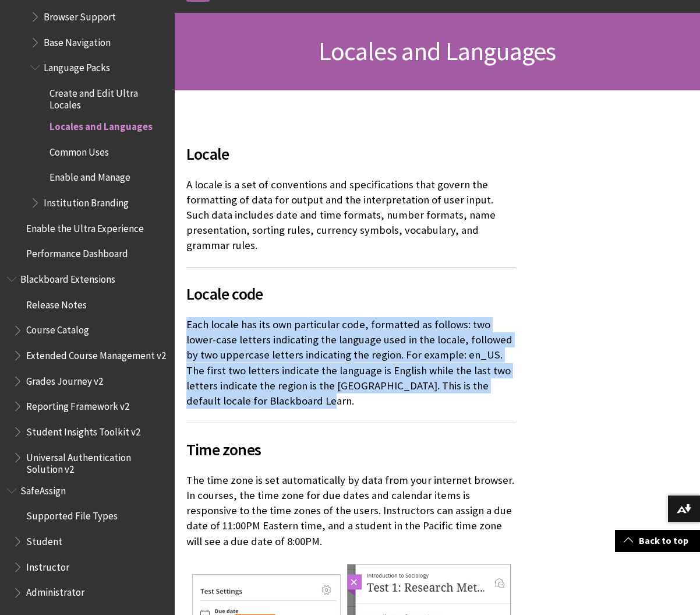 Image resolution: width=700 pixels, height=615 pixels. What do you see at coordinates (77, 252) in the screenshot?
I see `span: Performance Dashboard` at bounding box center [77, 252].